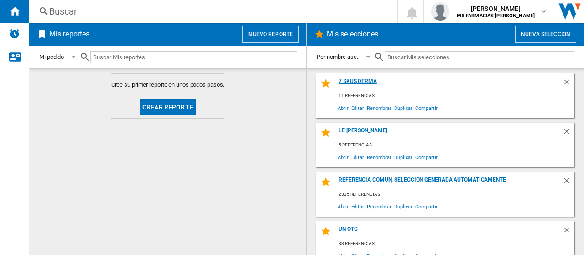 The height and width of the screenshot is (255, 584). Describe the element at coordinates (456, 96) in the screenshot. I see `div: 11 referencias` at that location.